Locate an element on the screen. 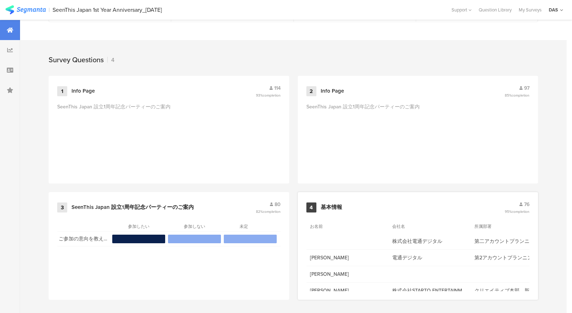 Image resolution: width=572 pixels, height=313 pixels. section: ご参加の意向を教えていただけますでしょうか？お忙しいところ恐れ入りますが、日程ご調整の上ぜひご参加いただけますと幸いです。 is located at coordinates (84, 239).